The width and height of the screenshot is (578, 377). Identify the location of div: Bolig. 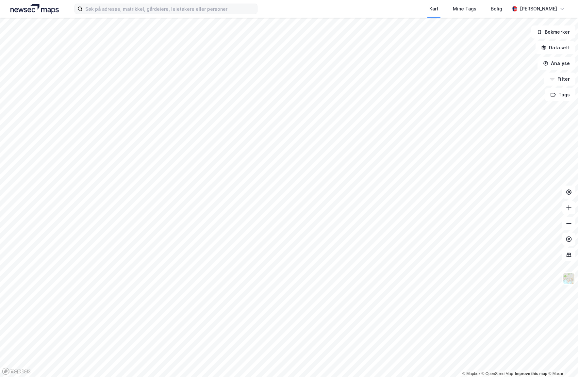
(496, 9).